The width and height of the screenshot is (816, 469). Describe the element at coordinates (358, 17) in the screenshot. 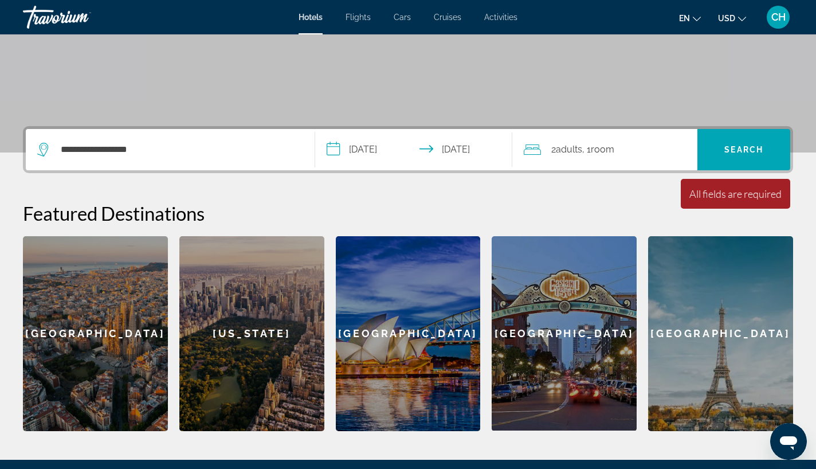

I see `span: Flights` at that location.